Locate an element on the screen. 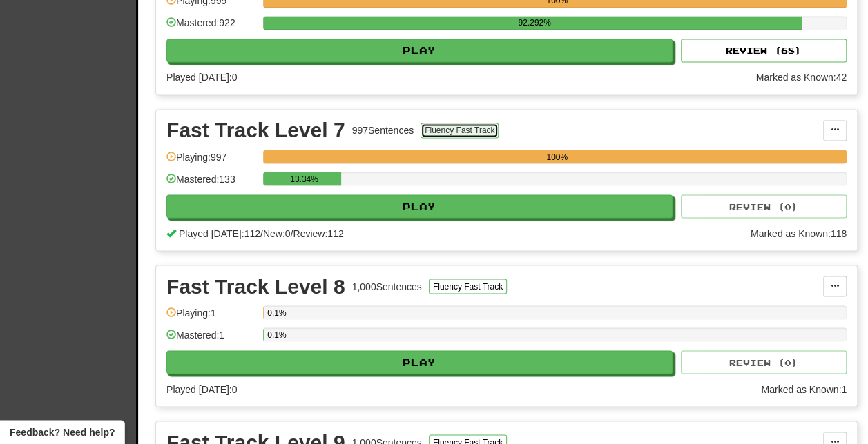 This screenshot has height=444, width=868. div: 13.34% is located at coordinates (304, 179).